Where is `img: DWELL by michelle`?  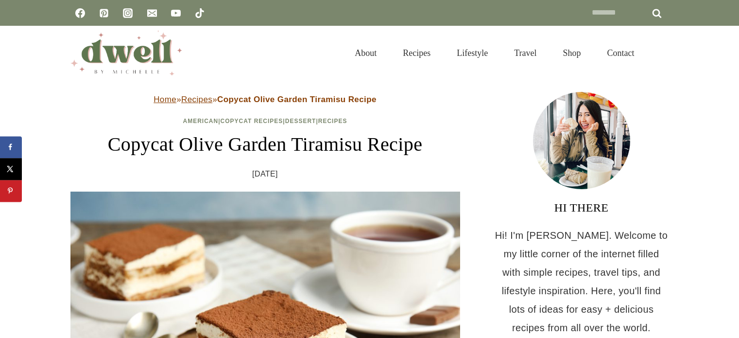 img: DWELL by michelle is located at coordinates (126, 53).